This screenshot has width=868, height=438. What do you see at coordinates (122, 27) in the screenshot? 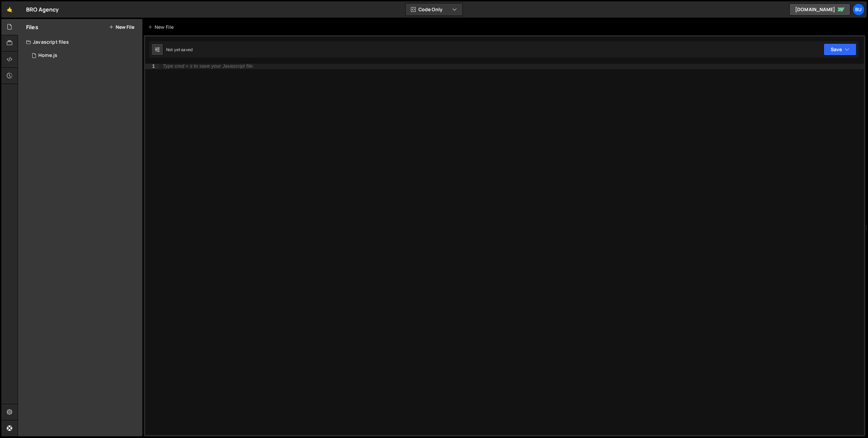
I see `button: New File` at bounding box center [122, 27].